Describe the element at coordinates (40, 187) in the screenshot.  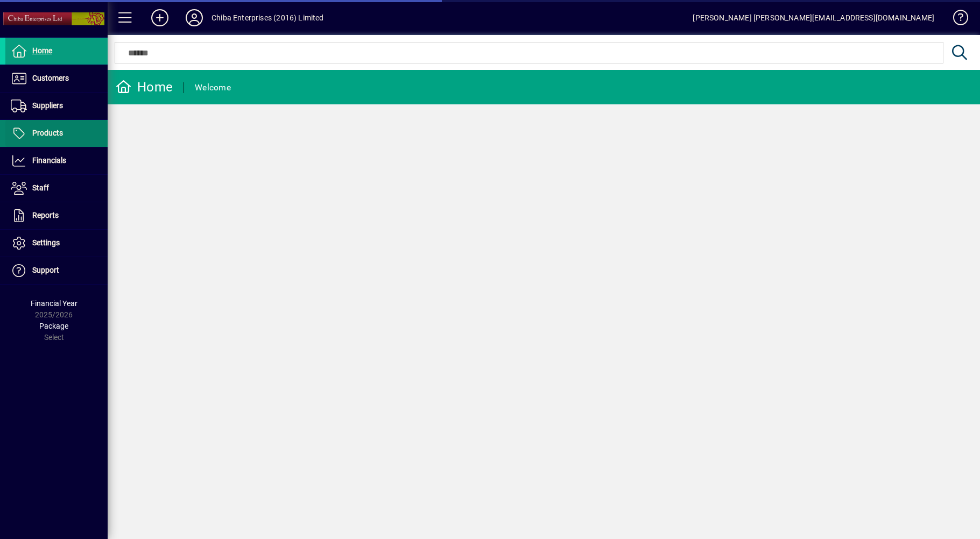
I see `span: Staff` at that location.